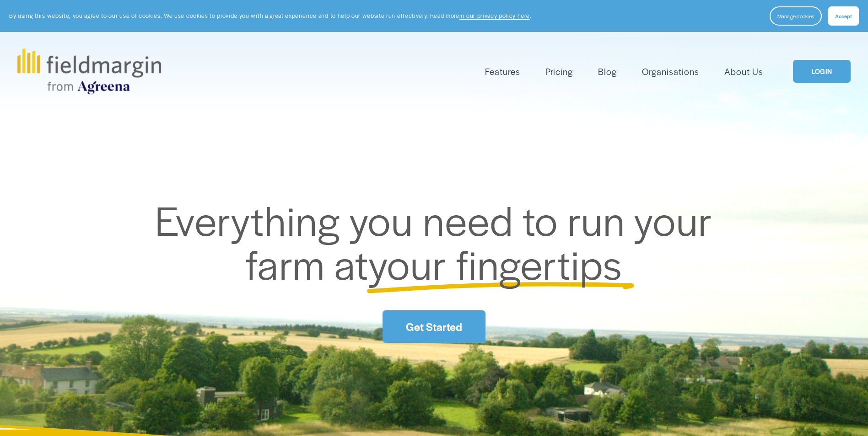  Describe the element at coordinates (495, 263) in the screenshot. I see `span: your fingertips` at that location.